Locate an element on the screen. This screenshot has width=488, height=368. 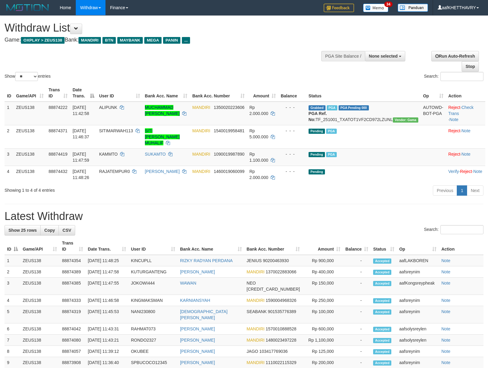
img: Button%20Memo.svg is located at coordinates (376, 8).